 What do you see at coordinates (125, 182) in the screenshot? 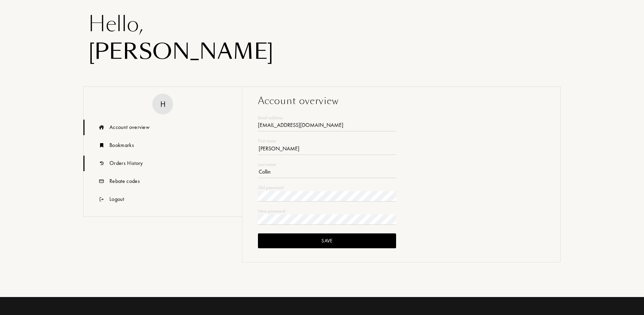
I see `div: Rebate codes` at bounding box center [125, 182].